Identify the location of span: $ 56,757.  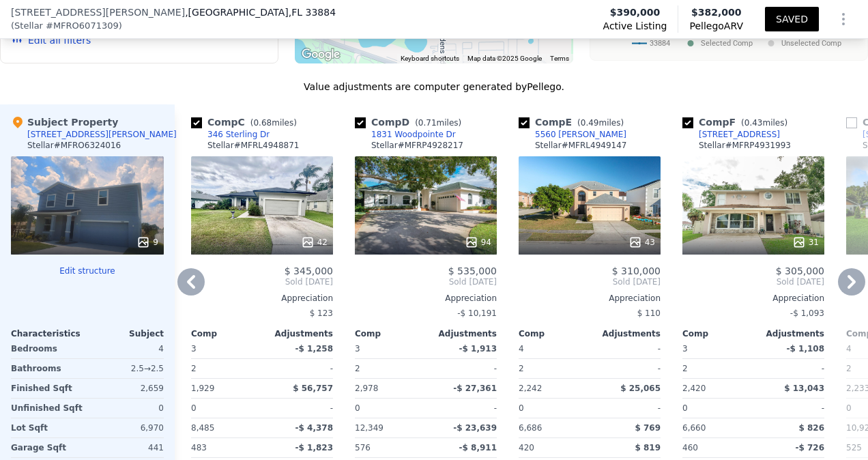
(313, 388).